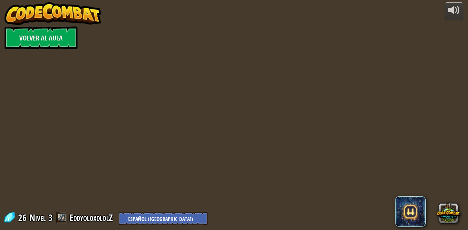 Image resolution: width=468 pixels, height=230 pixels. What do you see at coordinates (53, 14) in the screenshot?
I see `img: CodeCombat - Learn how to code by playing a game` at bounding box center [53, 14].